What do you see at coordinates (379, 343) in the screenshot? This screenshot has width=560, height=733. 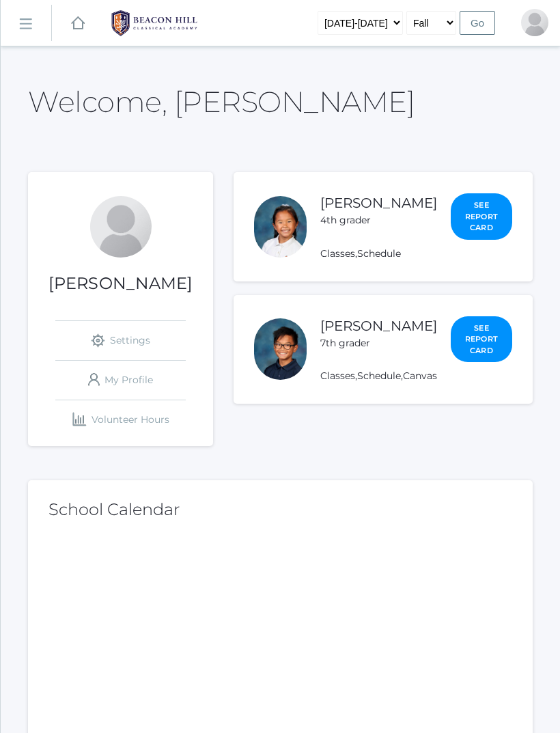 I see `div: 7th grader` at bounding box center [379, 343].